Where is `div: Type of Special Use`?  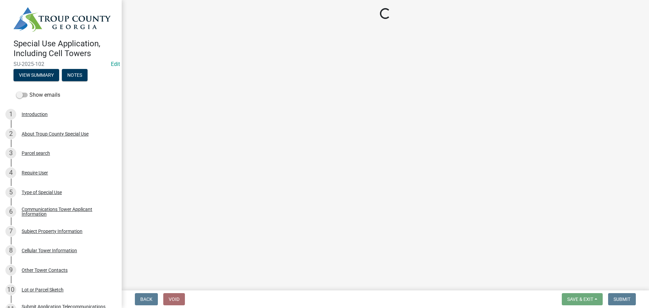 div: Type of Special Use is located at coordinates (42, 192).